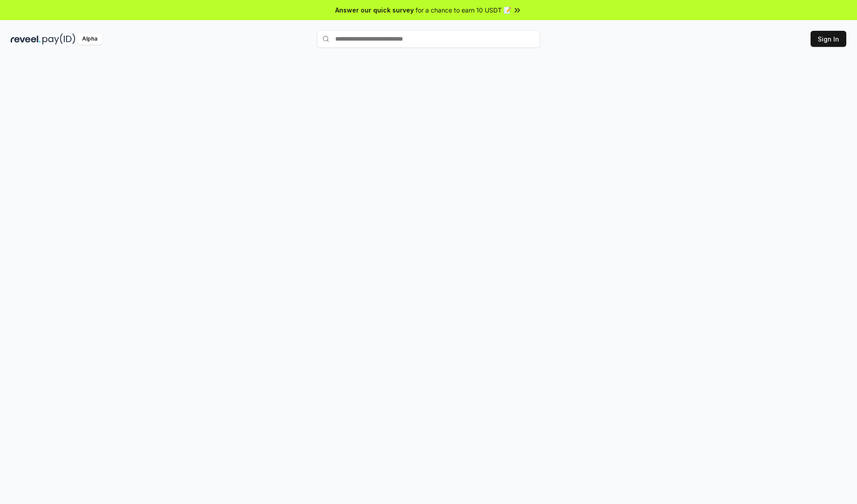 Image resolution: width=857 pixels, height=504 pixels. I want to click on button: Sign In, so click(829, 38).